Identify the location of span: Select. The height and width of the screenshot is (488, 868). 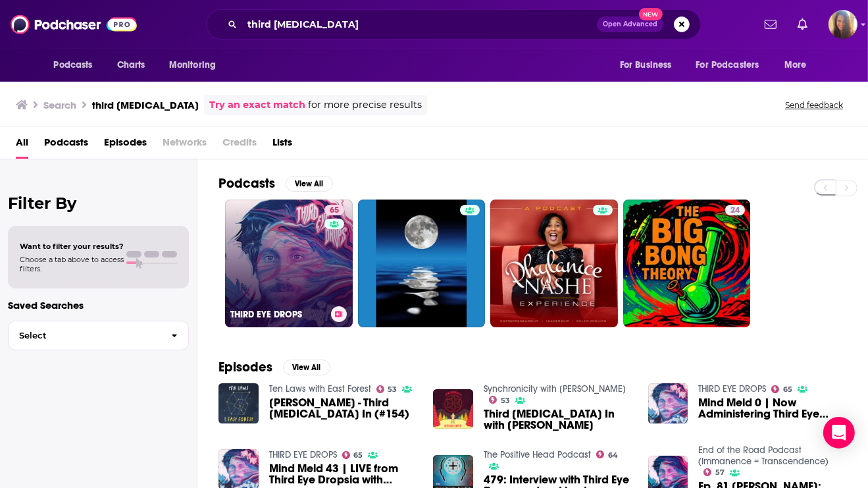
(84, 335).